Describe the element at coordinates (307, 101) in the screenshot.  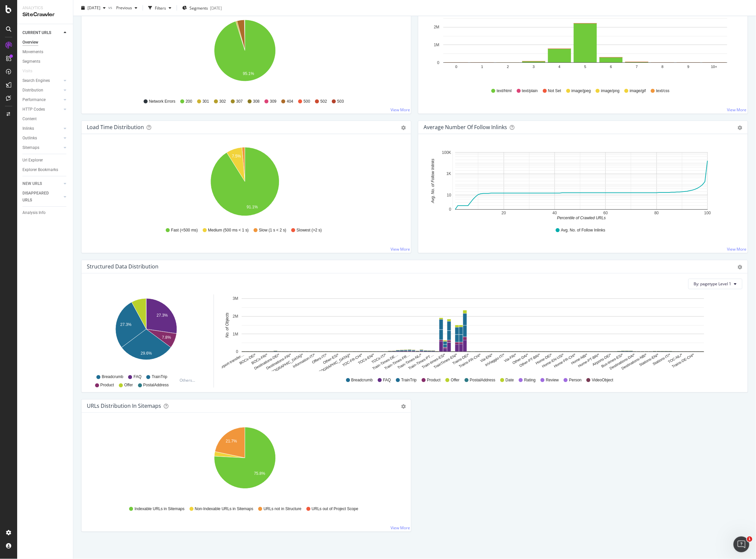
I see `span: 500` at that location.